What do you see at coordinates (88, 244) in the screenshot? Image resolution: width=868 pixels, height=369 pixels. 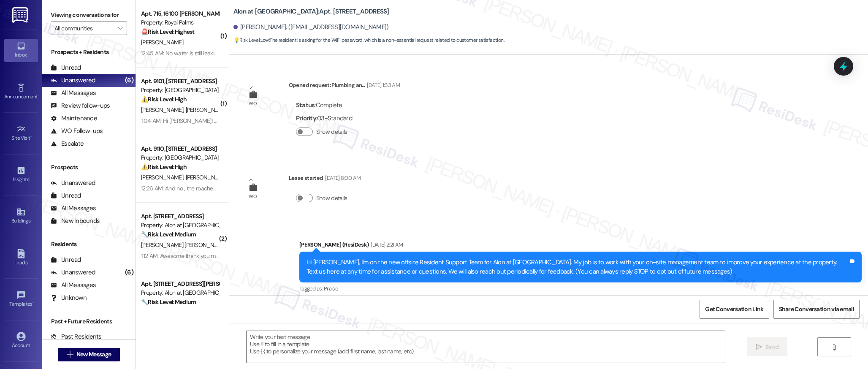 I see `div: Residents` at bounding box center [88, 244].